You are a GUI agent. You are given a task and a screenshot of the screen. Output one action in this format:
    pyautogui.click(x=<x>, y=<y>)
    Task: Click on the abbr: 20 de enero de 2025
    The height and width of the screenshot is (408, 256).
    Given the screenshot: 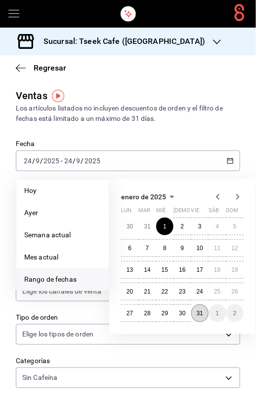 What is the action you would take?
    pyautogui.click(x=129, y=292)
    